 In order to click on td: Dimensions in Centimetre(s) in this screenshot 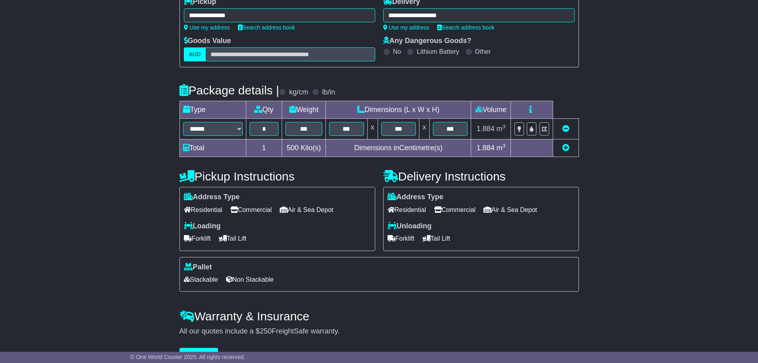, I will do `click(398, 148)`.